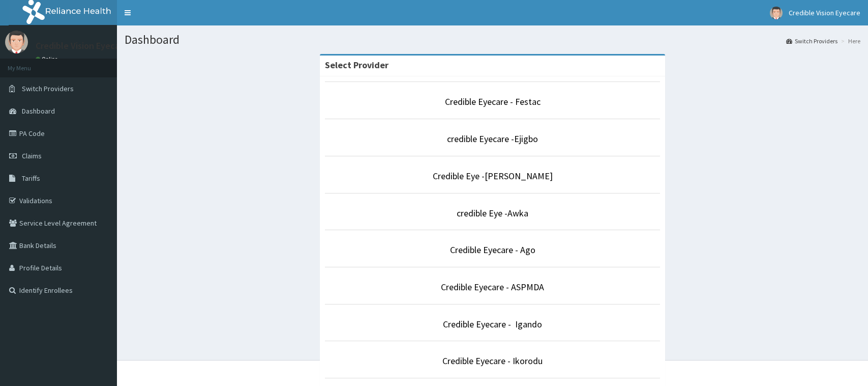 The image size is (868, 386). What do you see at coordinates (811, 41) in the screenshot?
I see `a: Switch Providers` at bounding box center [811, 41].